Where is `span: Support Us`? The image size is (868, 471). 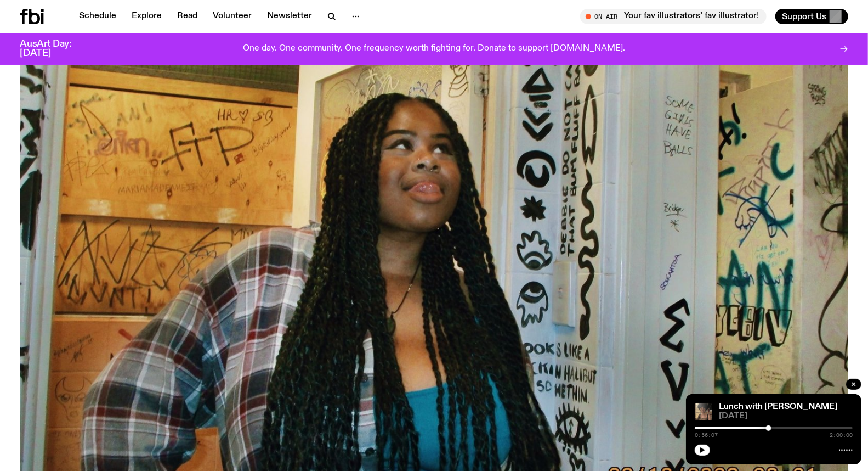 span: Support Us is located at coordinates (804, 17).